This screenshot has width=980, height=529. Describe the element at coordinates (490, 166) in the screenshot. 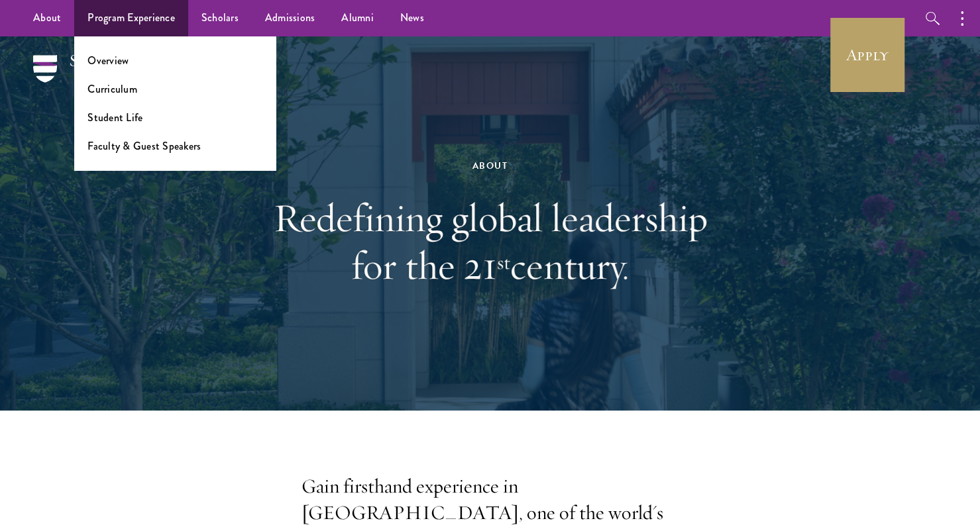

I see `div: About` at that location.